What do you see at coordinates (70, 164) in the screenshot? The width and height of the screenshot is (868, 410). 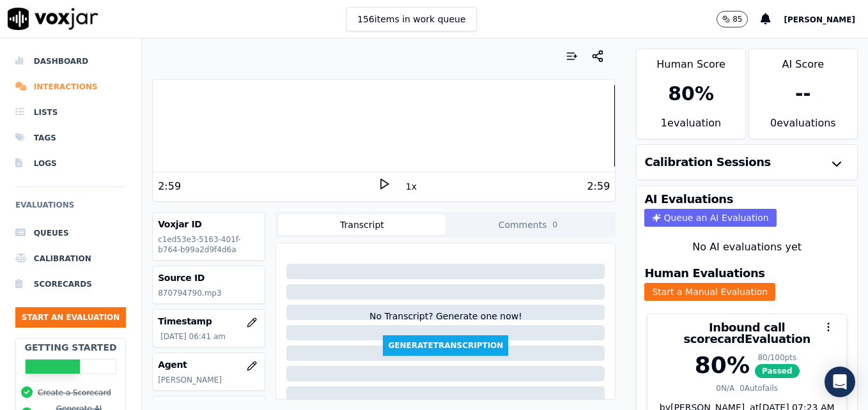 I see `li: Logs` at bounding box center [70, 164].